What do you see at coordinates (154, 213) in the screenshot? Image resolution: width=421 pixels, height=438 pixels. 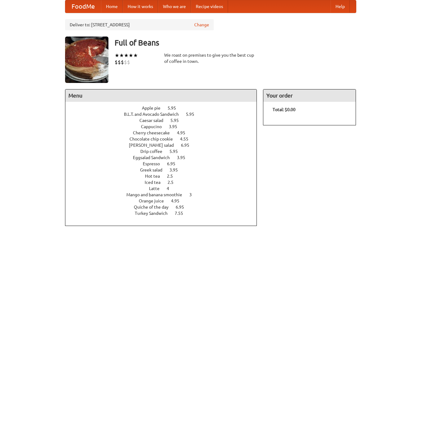 I see `span: Turkey Sandwich` at bounding box center [154, 213].